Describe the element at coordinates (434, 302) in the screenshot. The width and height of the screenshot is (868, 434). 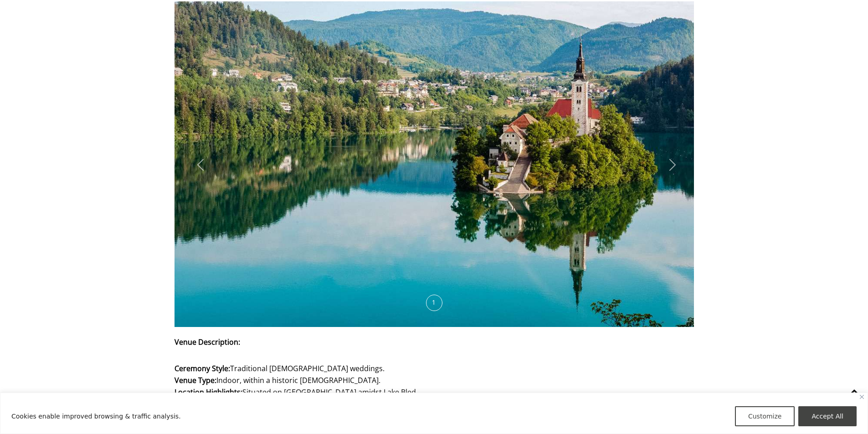
I see `span: 1` at that location.